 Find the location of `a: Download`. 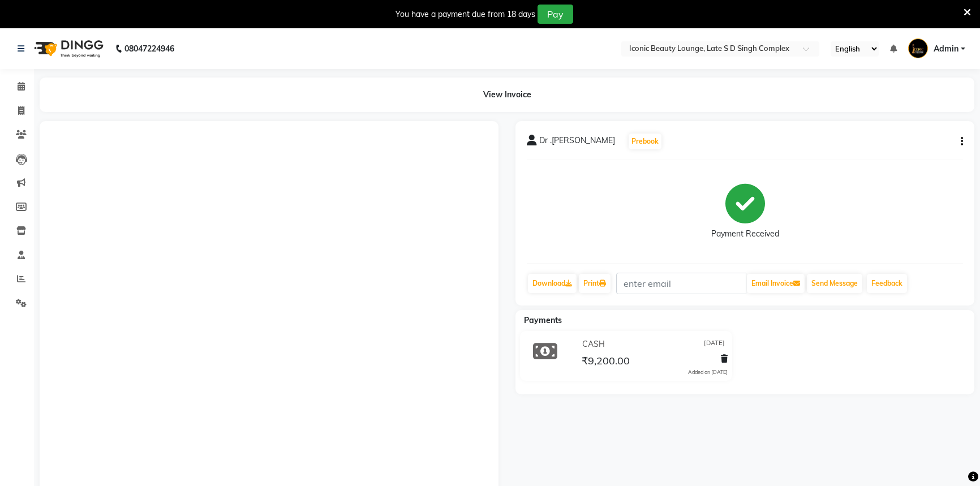

a: Download is located at coordinates (553, 283).